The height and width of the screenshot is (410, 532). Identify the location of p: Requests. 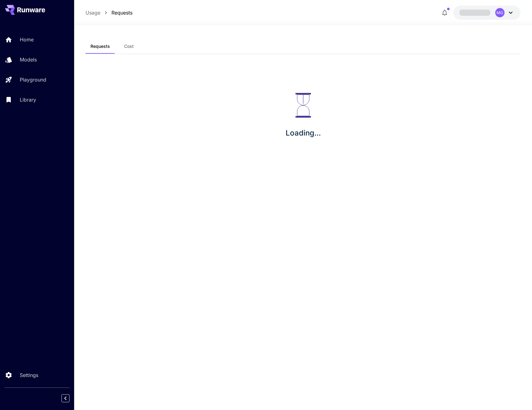
(122, 13).